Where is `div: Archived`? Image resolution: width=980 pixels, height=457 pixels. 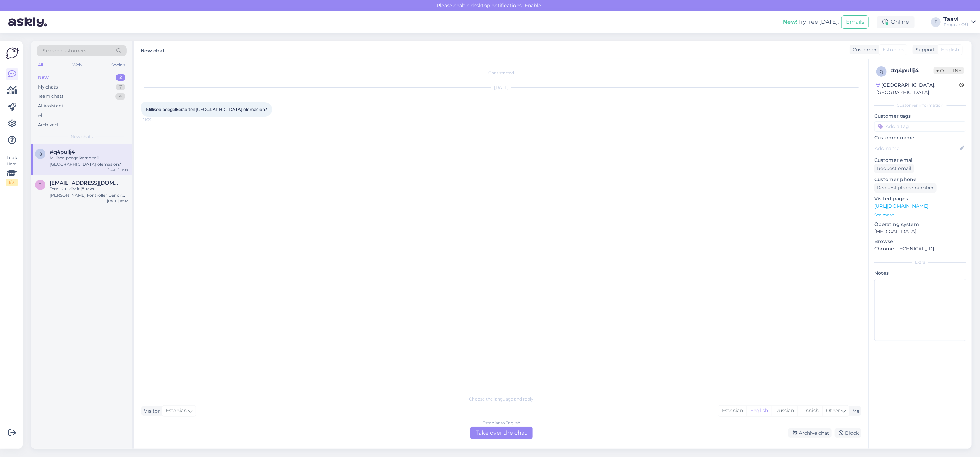
div: Archived is located at coordinates (48, 125).